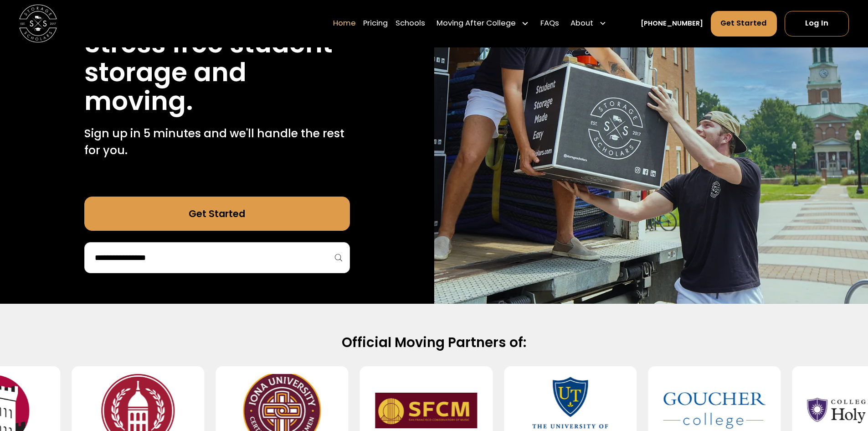 Image resolution: width=868 pixels, height=431 pixels. Describe the element at coordinates (434, 342) in the screenshot. I see `h2: Official Moving Partners of:` at that location.